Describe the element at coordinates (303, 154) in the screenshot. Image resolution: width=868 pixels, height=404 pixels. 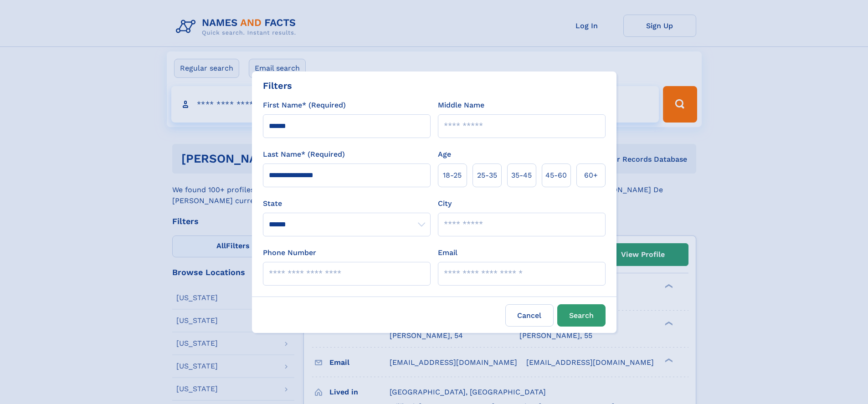
I see `label: Last Name* (Required)` at that location.